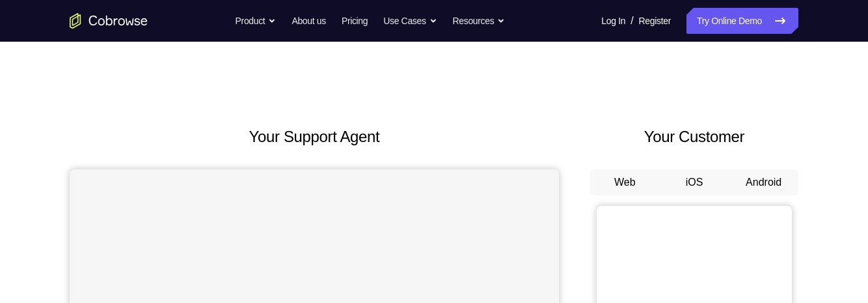 The height and width of the screenshot is (303, 868). I want to click on a: Log In, so click(613, 21).